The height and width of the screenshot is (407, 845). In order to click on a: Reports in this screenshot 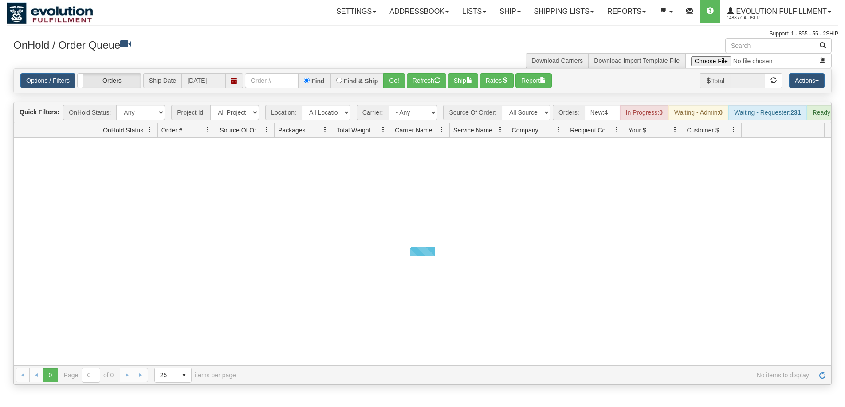, I will do `click(626, 12)`.